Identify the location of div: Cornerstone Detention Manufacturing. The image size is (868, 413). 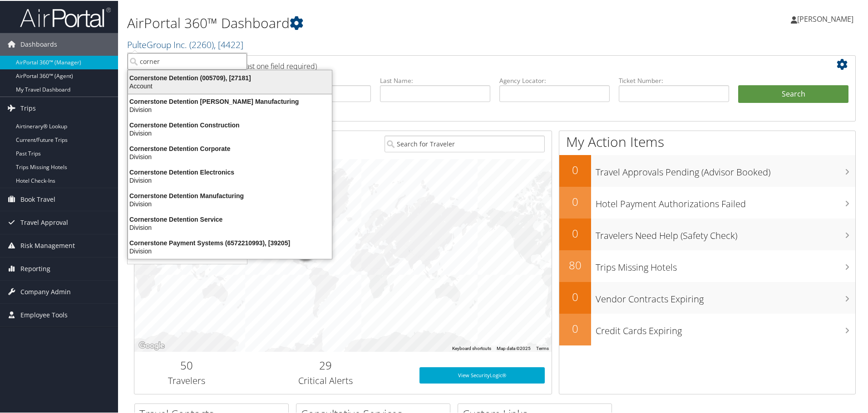
(230, 195).